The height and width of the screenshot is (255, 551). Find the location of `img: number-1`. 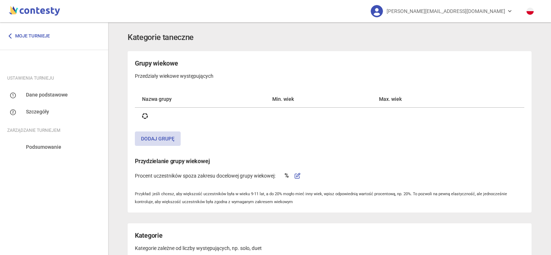

img: number-1 is located at coordinates (13, 95).